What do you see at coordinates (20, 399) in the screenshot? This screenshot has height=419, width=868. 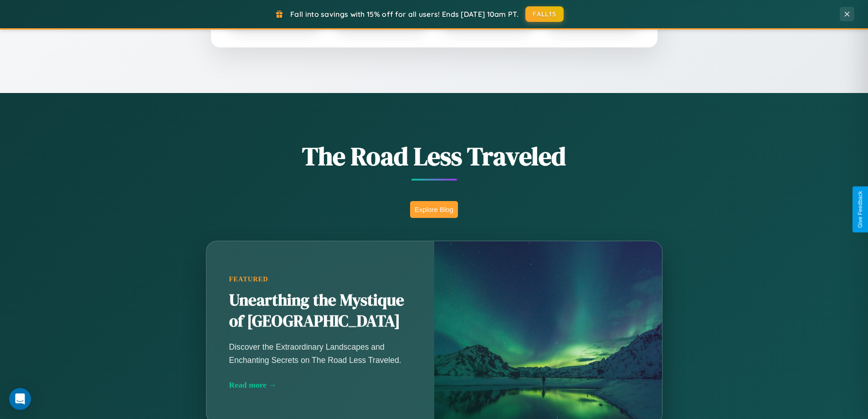 I see `div: Open Intercom Messenger` at bounding box center [20, 399].